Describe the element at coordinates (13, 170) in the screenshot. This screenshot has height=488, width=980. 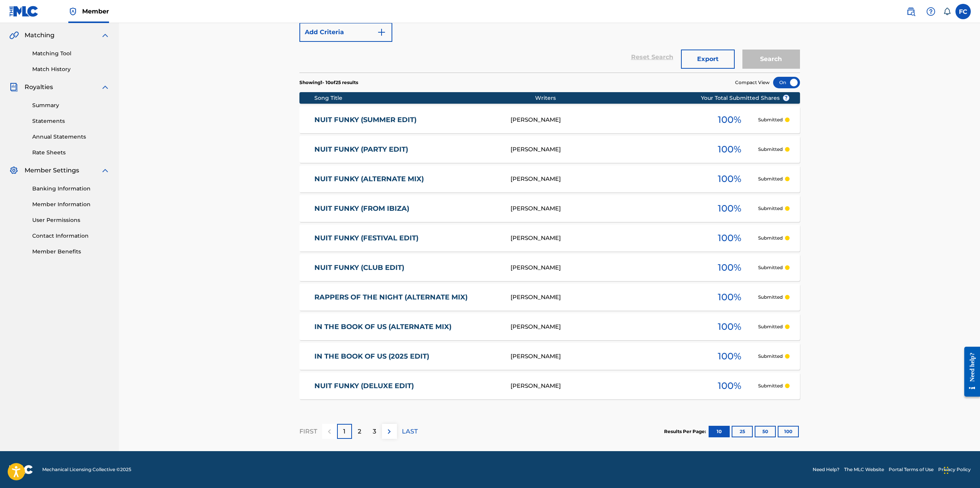
I see `img: Member Settings` at that location.